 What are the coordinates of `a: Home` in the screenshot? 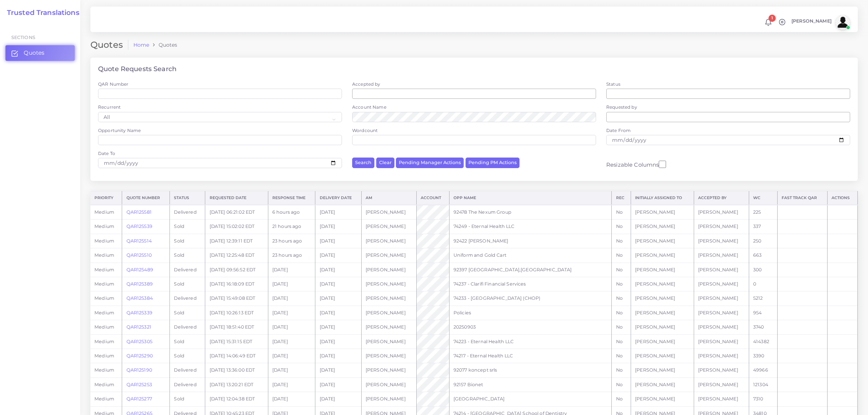 It's located at (141, 45).